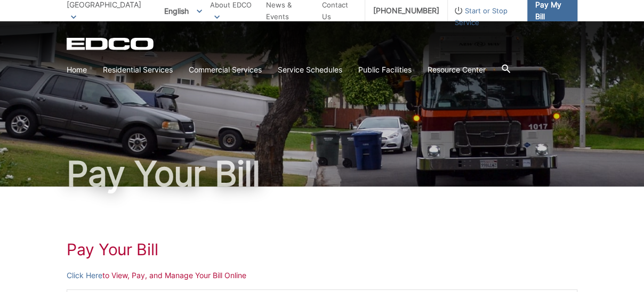 This screenshot has width=644, height=292. What do you see at coordinates (137, 69) in the screenshot?
I see `a: Residential Services` at bounding box center [137, 69].